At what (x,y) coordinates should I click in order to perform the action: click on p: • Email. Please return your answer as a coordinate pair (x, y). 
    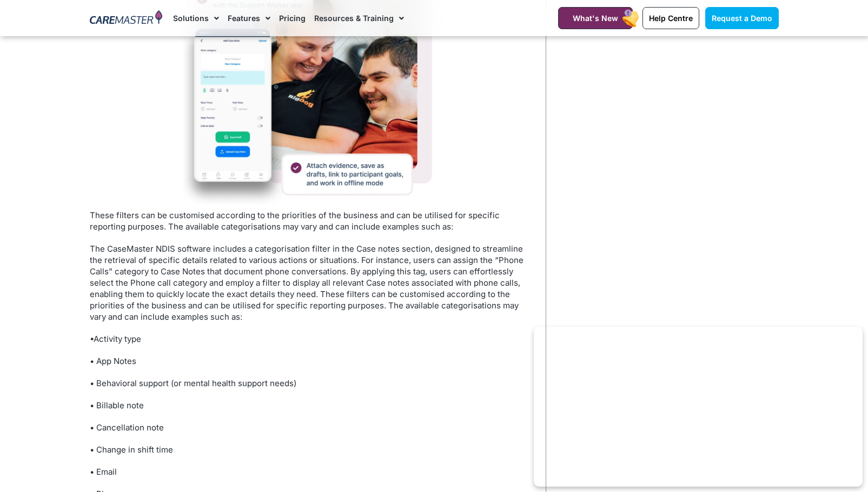
    Looking at the image, I should click on (312, 472).